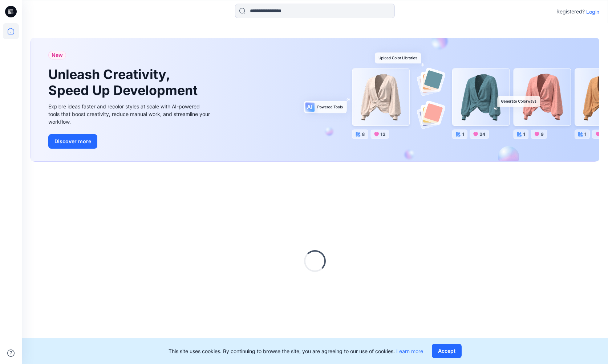 The width and height of the screenshot is (608, 364). I want to click on span: New, so click(57, 55).